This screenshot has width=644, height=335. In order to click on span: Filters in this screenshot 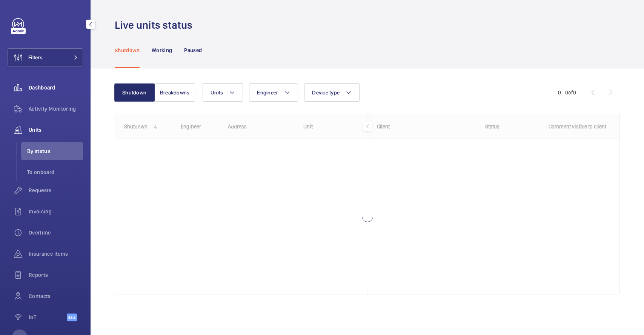, I will do `click(36, 58)`.